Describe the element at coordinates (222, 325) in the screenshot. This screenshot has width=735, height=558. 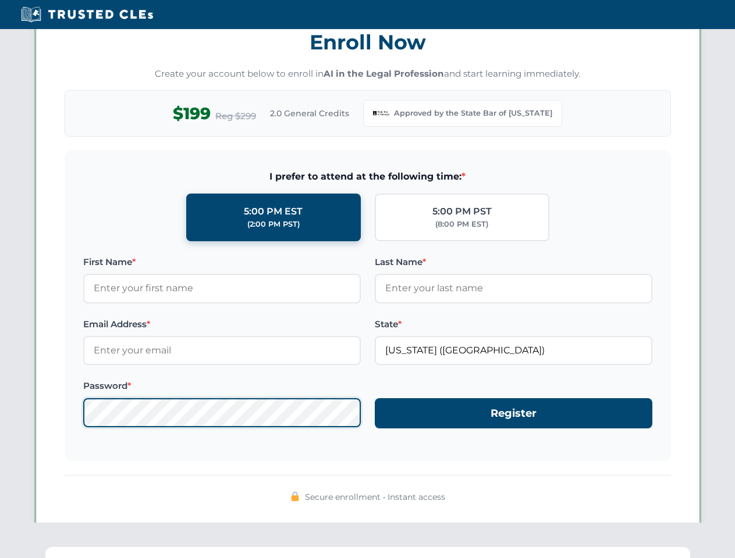
I see `label: Email Address` at that location.